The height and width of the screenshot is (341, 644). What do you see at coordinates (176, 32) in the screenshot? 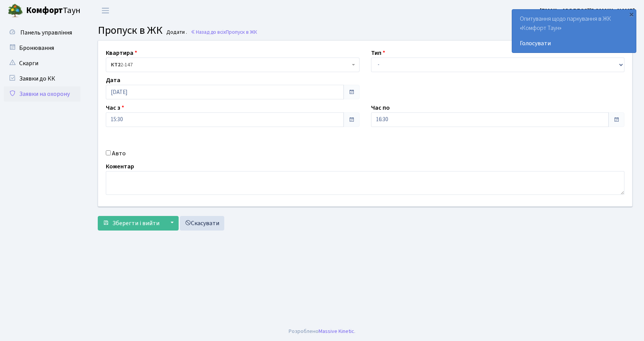
I see `small: Додати .` at bounding box center [176, 32].